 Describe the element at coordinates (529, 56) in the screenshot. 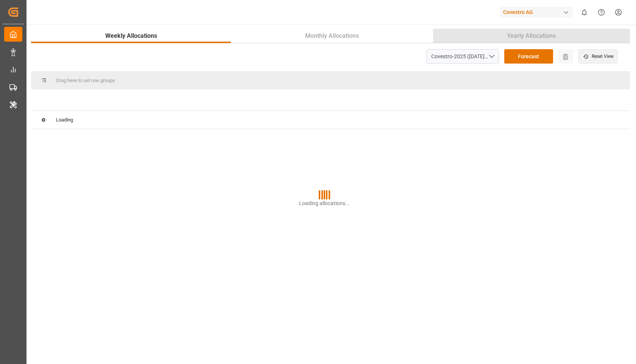

I see `button: Forecast` at that location.